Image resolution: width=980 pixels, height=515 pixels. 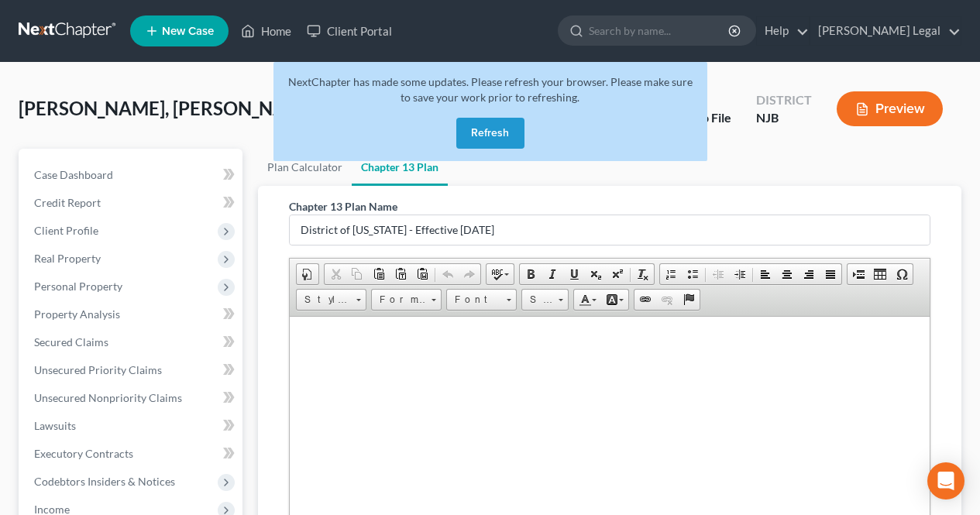 I want to click on a: Insert/Remove Bulleted List, so click(x=693, y=275).